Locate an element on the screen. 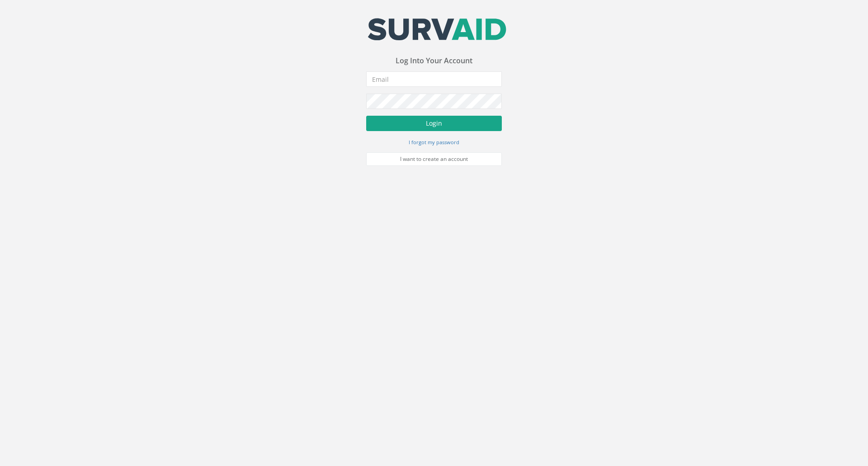  input: Email is located at coordinates (434, 79).